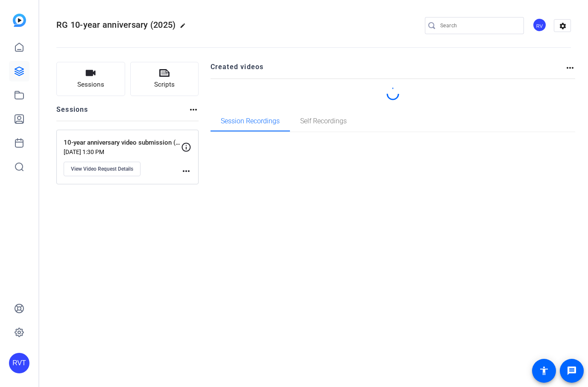 The width and height of the screenshot is (588, 387). I want to click on h2: Created videos, so click(388, 70).